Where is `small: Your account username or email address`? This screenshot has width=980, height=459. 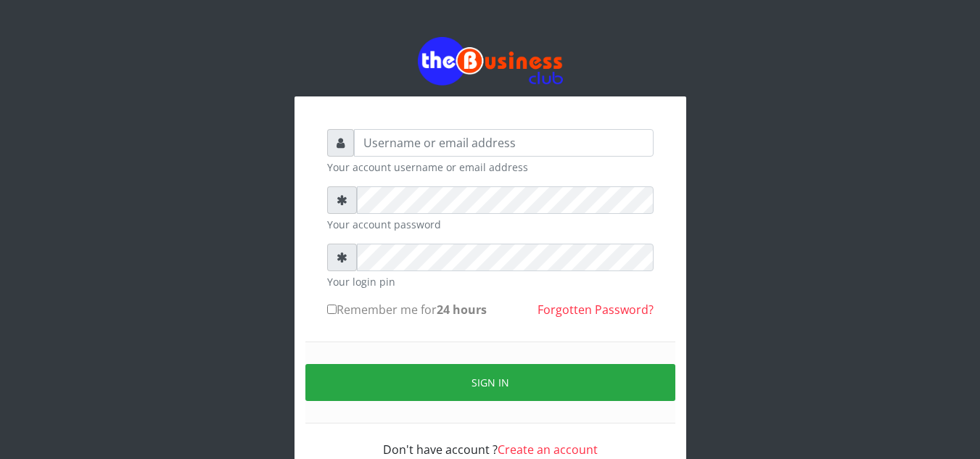
small: Your account username or email address is located at coordinates (490, 166).